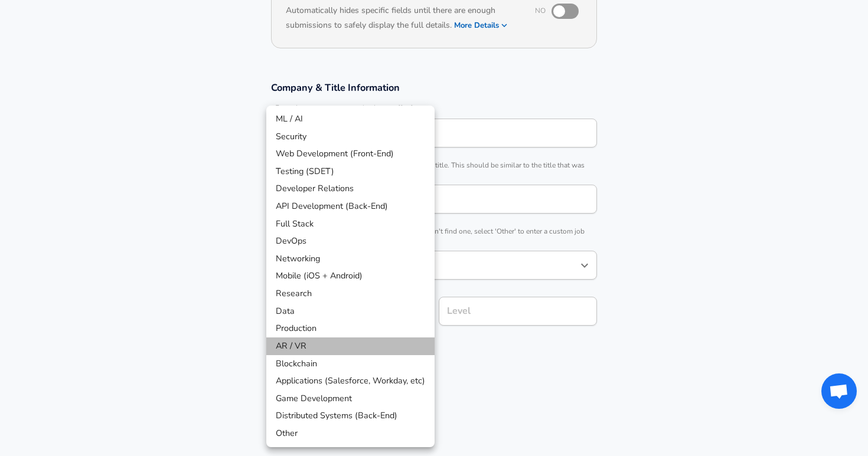 Image resolution: width=868 pixels, height=456 pixels. I want to click on li: Mobile (iOS + Android), so click(350, 277).